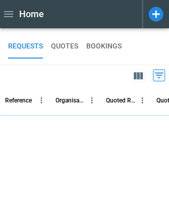 The height and width of the screenshot is (214, 169). Describe the element at coordinates (41, 101) in the screenshot. I see `button: Reference column menu` at that location.